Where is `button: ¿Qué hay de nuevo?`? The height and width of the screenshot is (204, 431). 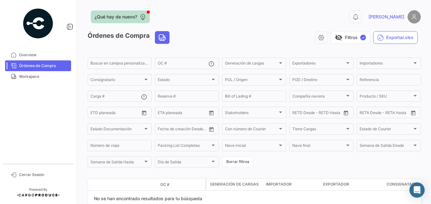 button: ¿Qué hay de nuevo? is located at coordinates (120, 17).